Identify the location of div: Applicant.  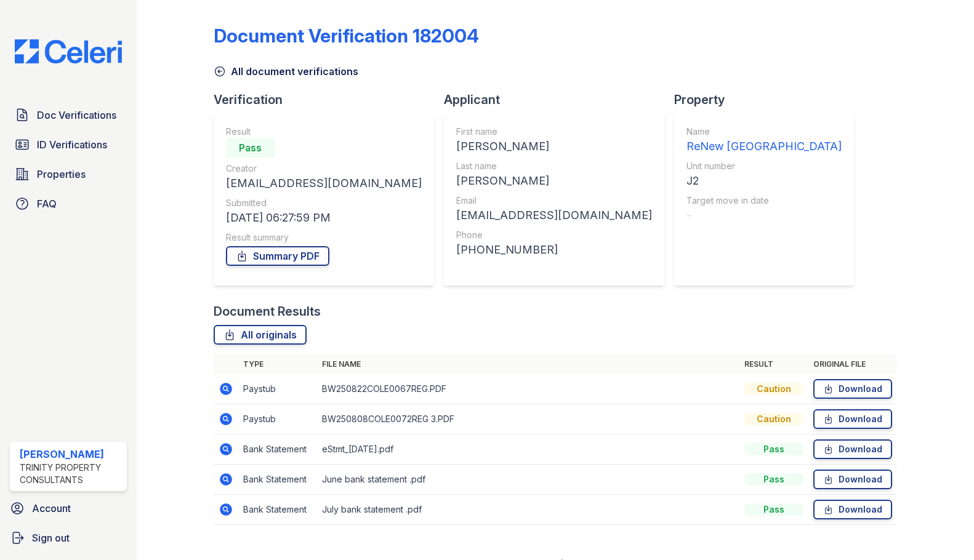
(559, 100).